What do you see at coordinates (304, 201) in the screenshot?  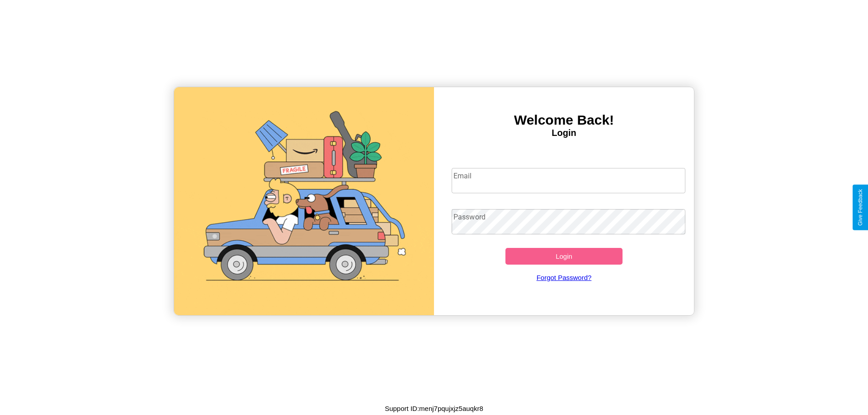 I see `img: gif` at bounding box center [304, 201].